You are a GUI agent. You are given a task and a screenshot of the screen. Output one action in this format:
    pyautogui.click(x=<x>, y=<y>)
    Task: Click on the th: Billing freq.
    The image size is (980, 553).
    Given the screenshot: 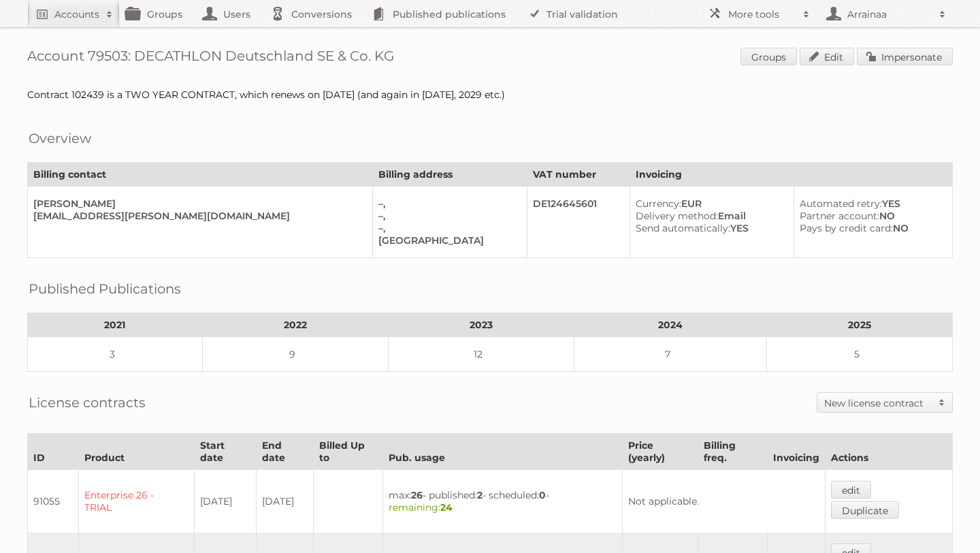 What is the action you would take?
    pyautogui.click(x=733, y=451)
    